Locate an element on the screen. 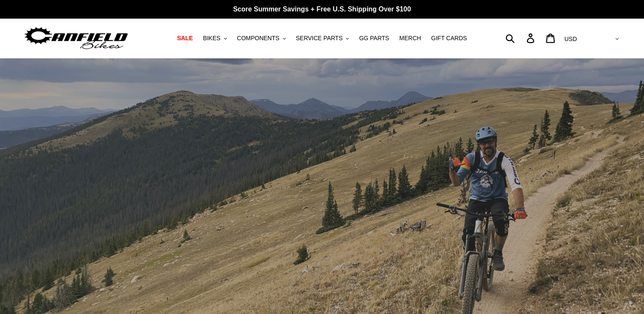 The width and height of the screenshot is (644, 314). span: GG PARTS is located at coordinates (373, 38).